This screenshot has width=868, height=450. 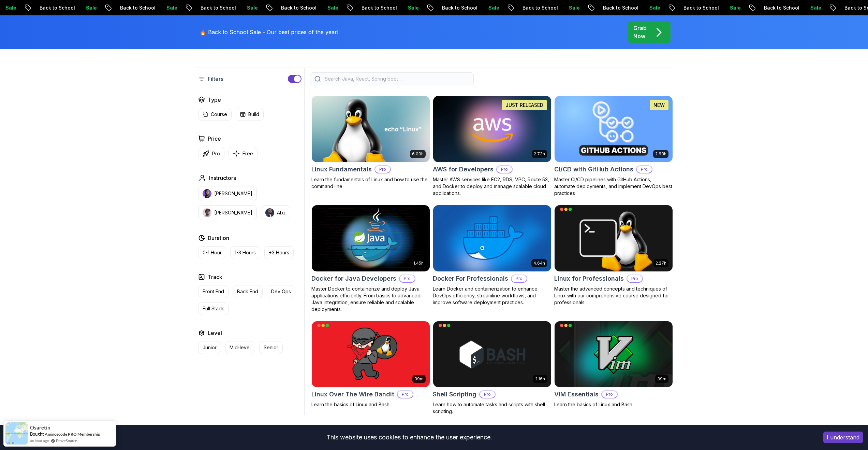 What do you see at coordinates (613, 128) in the screenshot?
I see `img: CI/CD with GitHub Actions card` at bounding box center [613, 128].